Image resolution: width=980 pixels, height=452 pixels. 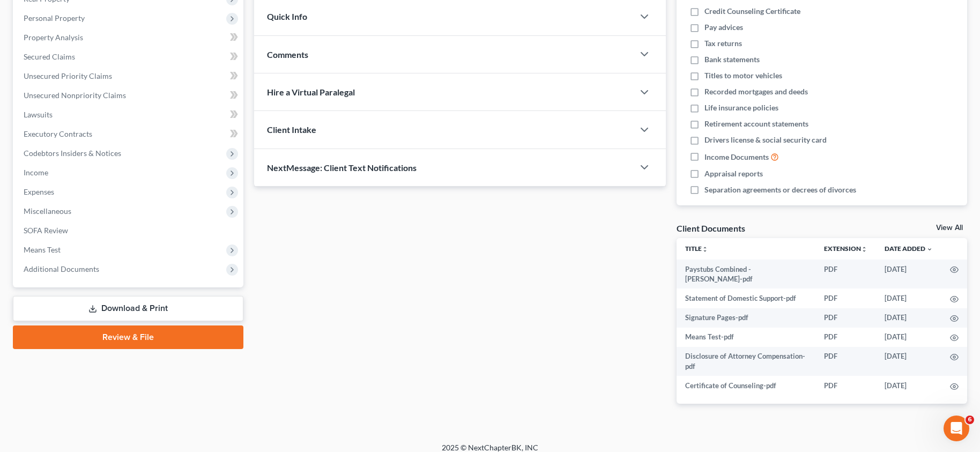 What do you see at coordinates (41, 250) in the screenshot?
I see `span: Means Test` at bounding box center [41, 250].